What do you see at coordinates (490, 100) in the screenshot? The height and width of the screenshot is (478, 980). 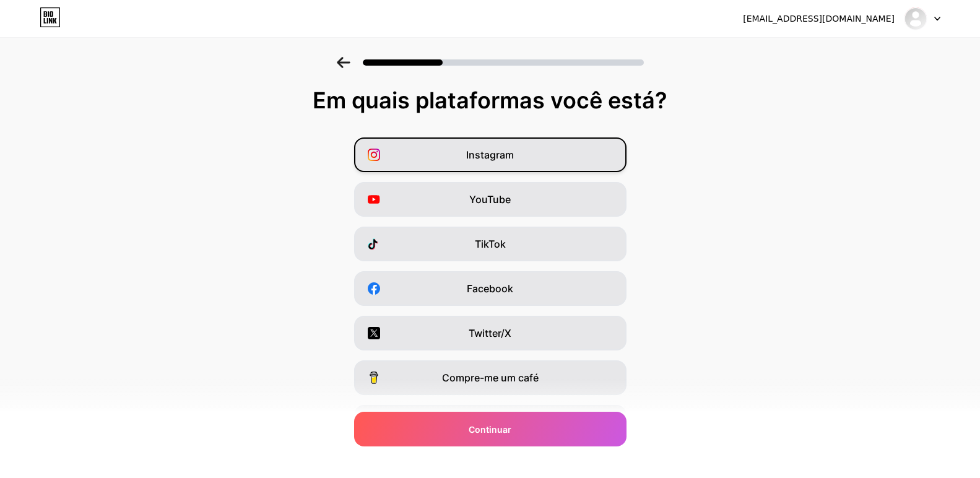 I see `font: Em quais plataformas você está?` at bounding box center [490, 100].